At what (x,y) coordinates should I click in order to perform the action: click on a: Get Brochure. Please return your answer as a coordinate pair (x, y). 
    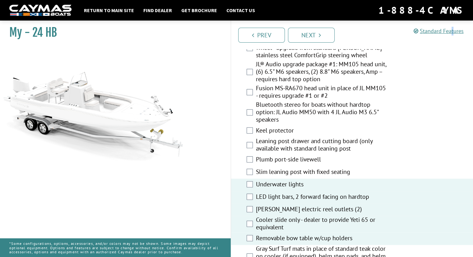
    Looking at the image, I should click on (199, 10).